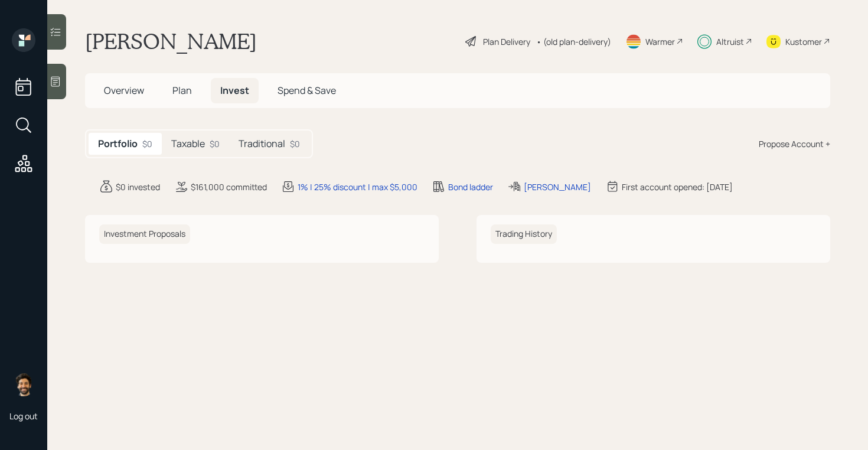  What do you see at coordinates (573, 41) in the screenshot?
I see `div: • (old plan-delivery)` at bounding box center [573, 41].